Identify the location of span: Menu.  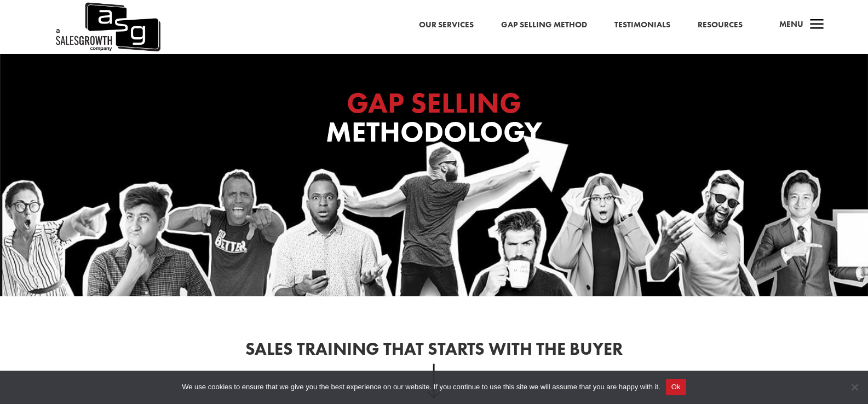
(791, 24).